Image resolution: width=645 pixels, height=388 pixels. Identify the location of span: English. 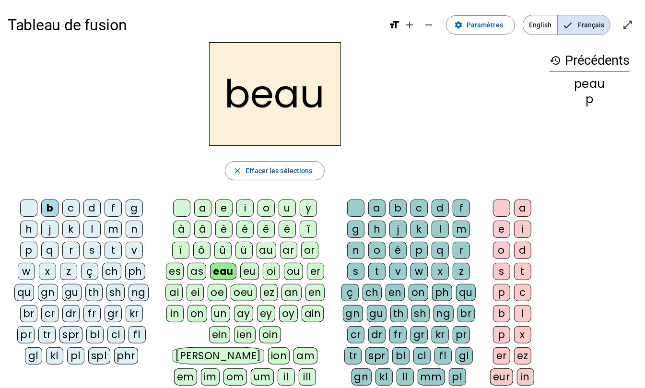
(540, 25).